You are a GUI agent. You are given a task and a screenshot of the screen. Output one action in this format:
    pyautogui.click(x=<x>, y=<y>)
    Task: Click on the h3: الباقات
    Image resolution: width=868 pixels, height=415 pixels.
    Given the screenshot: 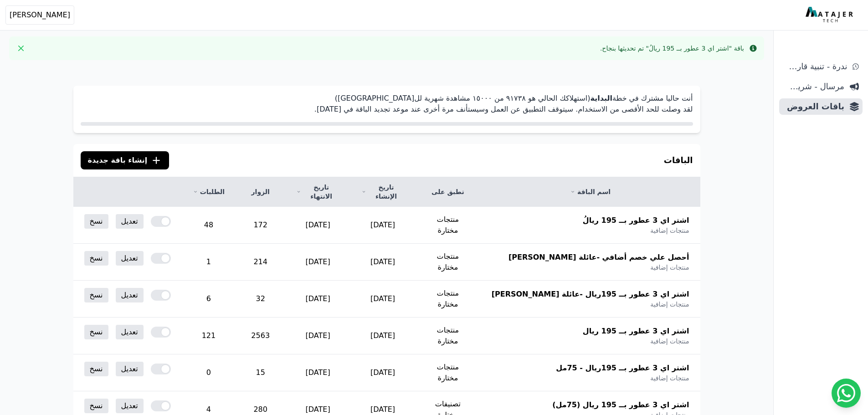 What is the action you would take?
    pyautogui.click(x=679, y=161)
    